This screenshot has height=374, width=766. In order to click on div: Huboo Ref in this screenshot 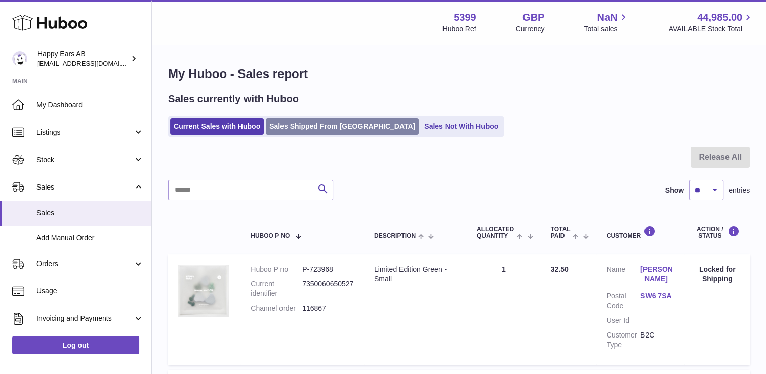, I will do `click(459, 29)`.